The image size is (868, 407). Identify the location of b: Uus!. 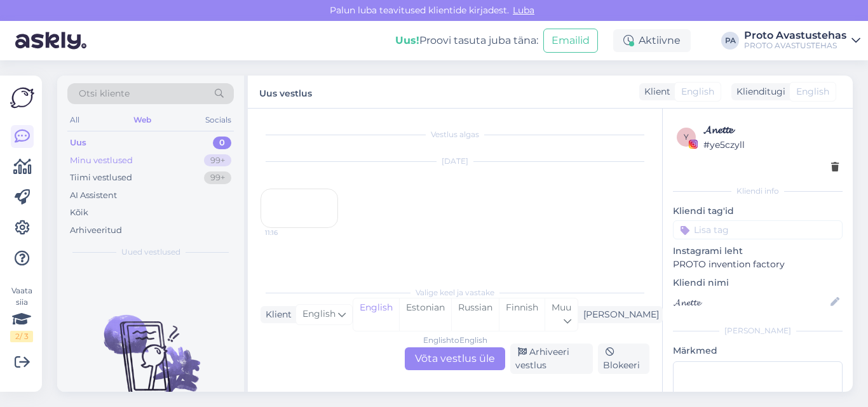
(407, 40).